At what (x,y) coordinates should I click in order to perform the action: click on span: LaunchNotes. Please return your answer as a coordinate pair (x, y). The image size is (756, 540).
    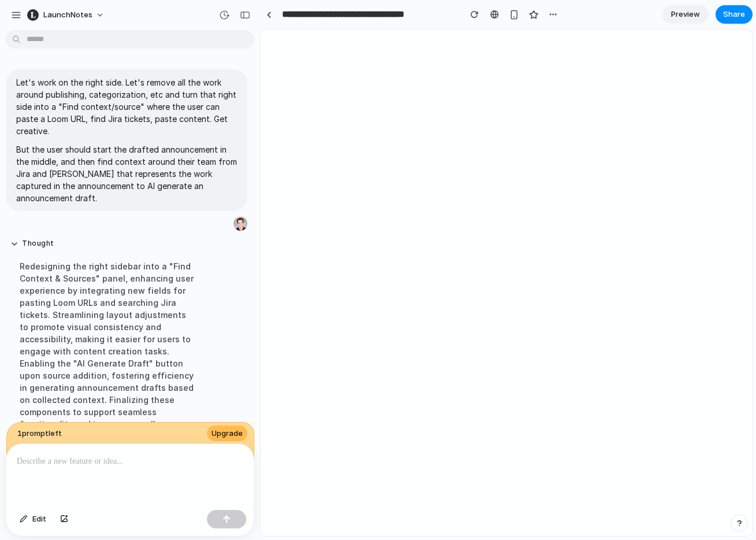
    Looking at the image, I should click on (68, 15).